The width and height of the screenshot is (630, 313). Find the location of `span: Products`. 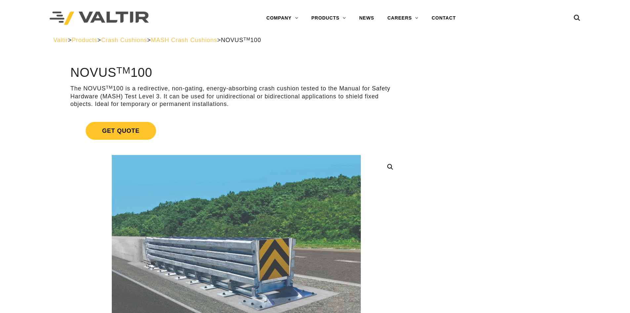

span: Products is located at coordinates (84, 40).